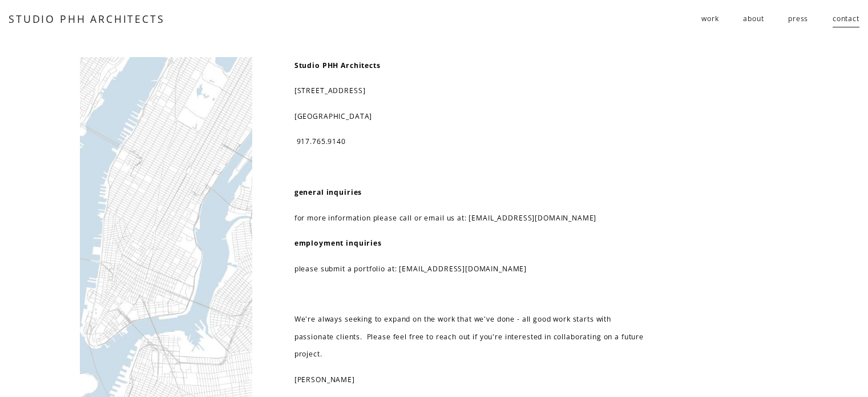  I want to click on a: STUDIO PHH ARCHITECTS, so click(86, 19).